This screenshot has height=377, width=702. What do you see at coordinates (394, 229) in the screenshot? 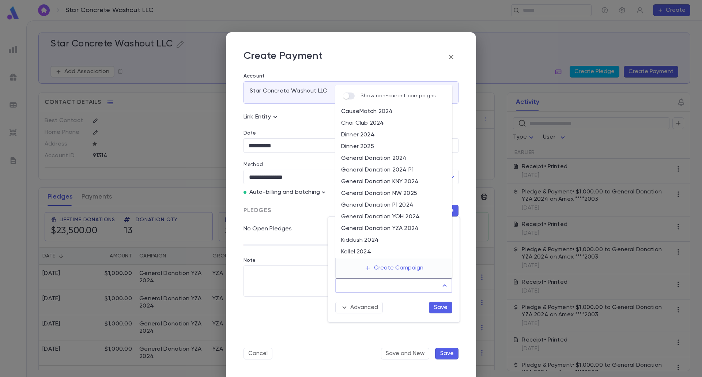
I see `li: General Donation YZA 2024` at bounding box center [394, 229].